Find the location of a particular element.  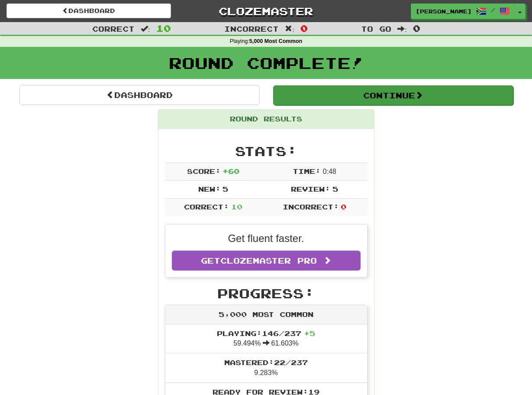

strong: 5,000 Most Common is located at coordinates (276, 41).